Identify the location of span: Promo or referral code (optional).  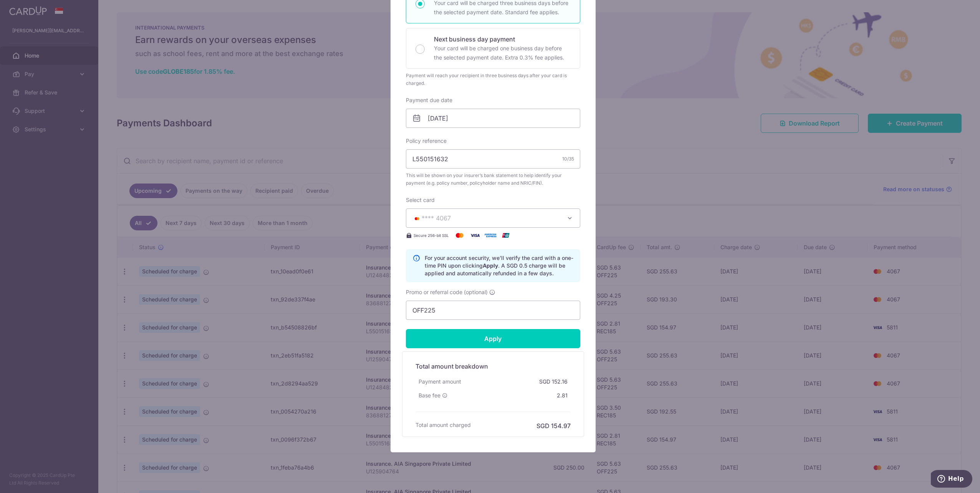
(446, 292).